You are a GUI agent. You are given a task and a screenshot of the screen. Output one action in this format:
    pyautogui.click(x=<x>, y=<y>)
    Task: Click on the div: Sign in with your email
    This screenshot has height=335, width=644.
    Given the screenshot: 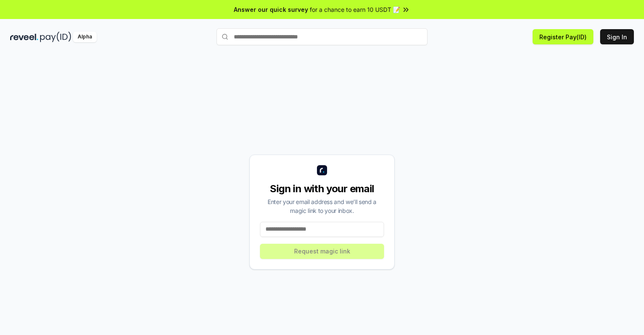 What is the action you would take?
    pyautogui.click(x=322, y=189)
    